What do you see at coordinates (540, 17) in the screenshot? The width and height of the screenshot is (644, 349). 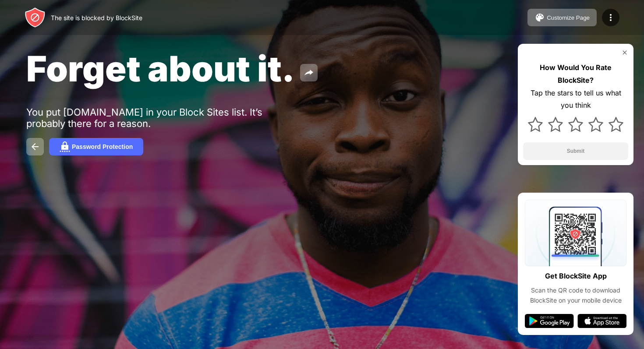 I see `img: pallet.svg` at bounding box center [540, 17].